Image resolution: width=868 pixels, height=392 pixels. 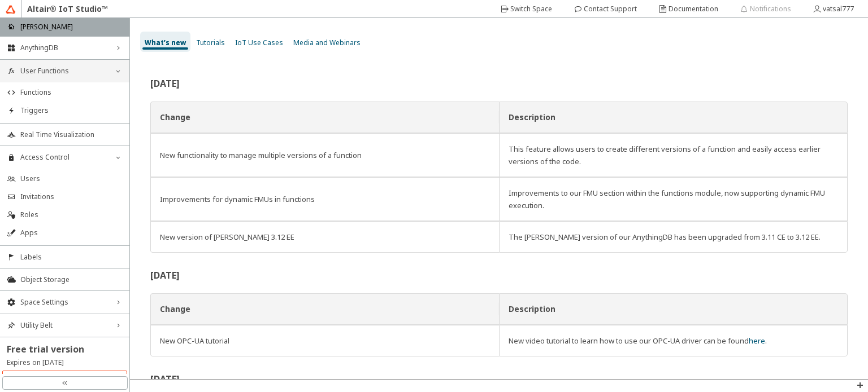 What do you see at coordinates (64, 157) in the screenshot?
I see `span: Access Control` at bounding box center [64, 157].